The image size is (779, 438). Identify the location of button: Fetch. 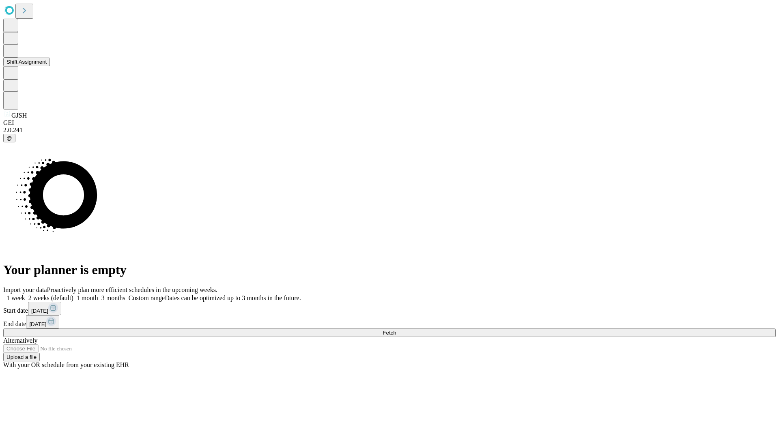
(389, 333).